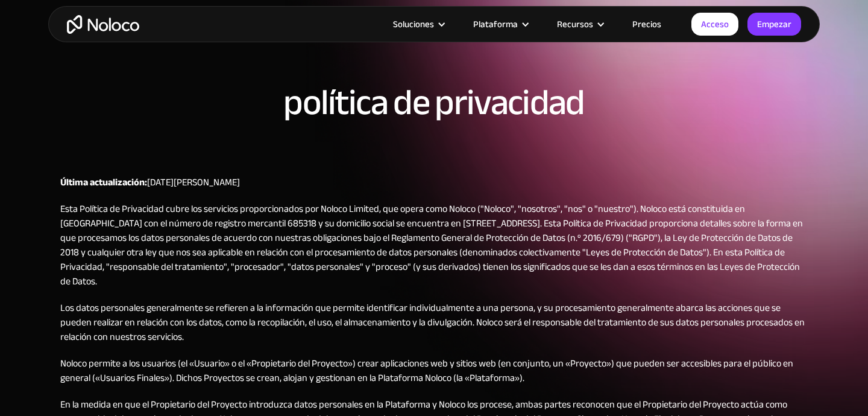 This screenshot has height=416, width=868. Describe the element at coordinates (414, 24) in the screenshot. I see `font: Soluciones` at that location.